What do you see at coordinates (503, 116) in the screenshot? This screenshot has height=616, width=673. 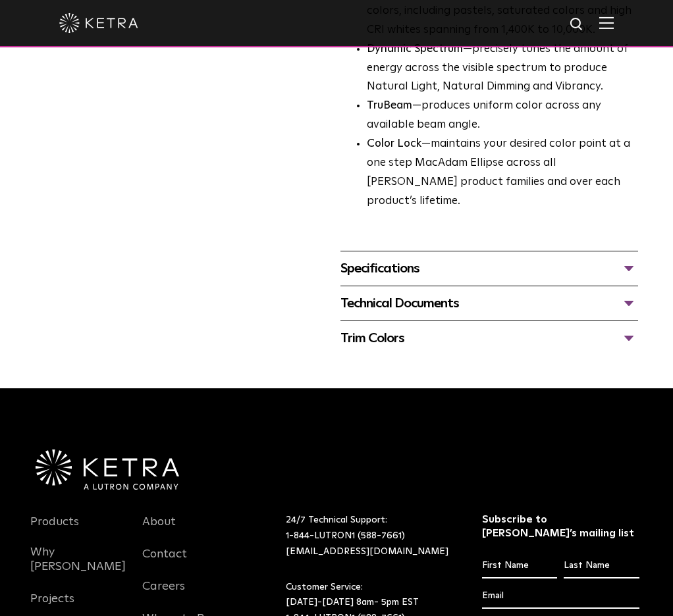 I see `li: —produces uniform color across any available beam angle.` at bounding box center [503, 116].